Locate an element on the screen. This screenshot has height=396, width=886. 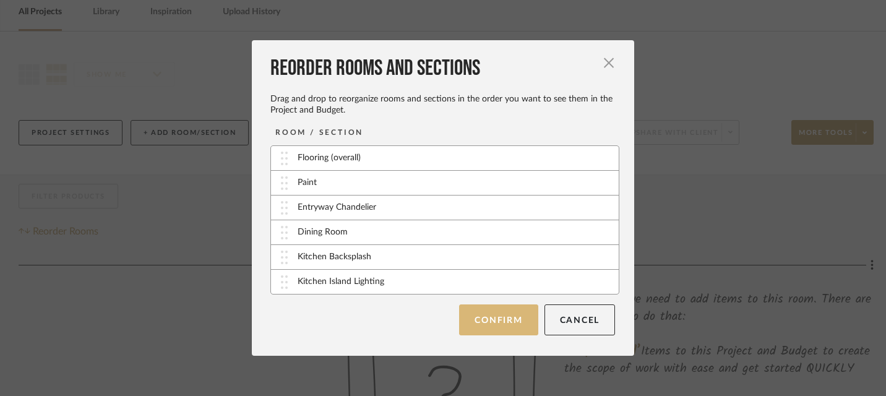
div: Reorder Rooms and Sections is located at coordinates (442, 69).